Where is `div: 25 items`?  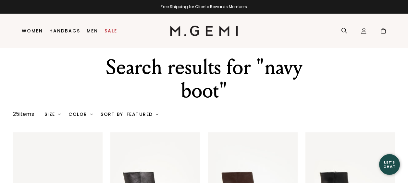 div: 25 items is located at coordinates (23, 114).